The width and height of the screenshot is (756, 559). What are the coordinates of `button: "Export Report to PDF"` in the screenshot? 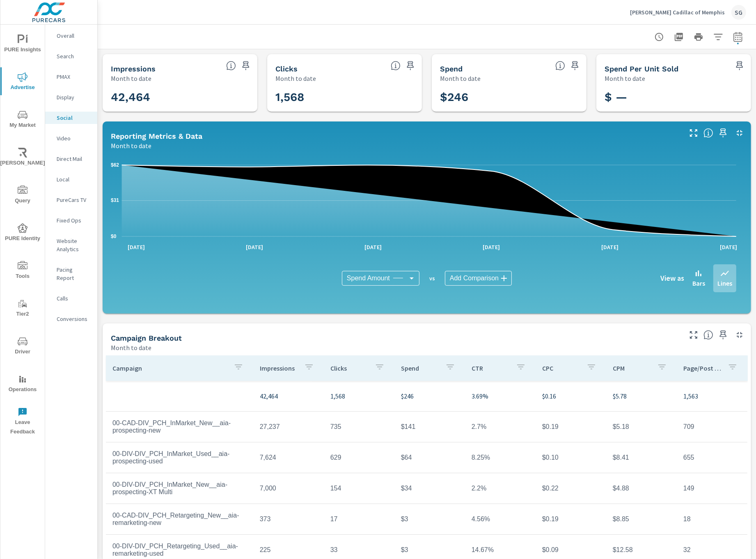 It's located at (679, 37).